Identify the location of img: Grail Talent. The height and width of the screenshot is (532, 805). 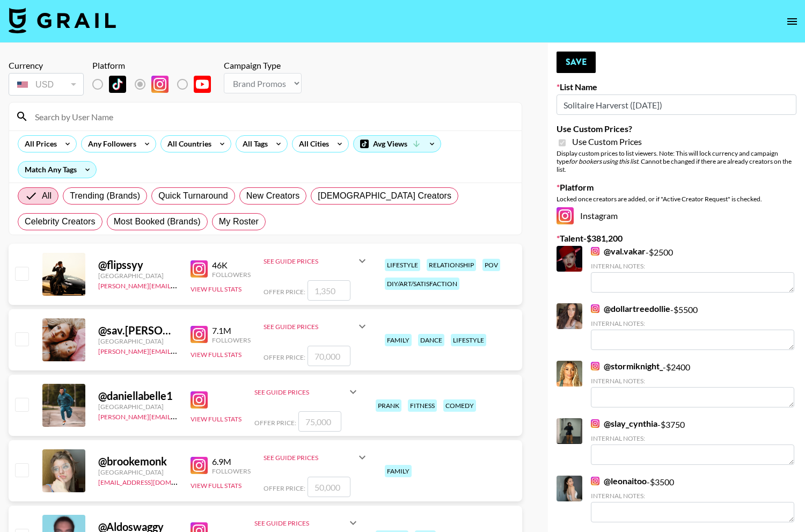
(62, 20).